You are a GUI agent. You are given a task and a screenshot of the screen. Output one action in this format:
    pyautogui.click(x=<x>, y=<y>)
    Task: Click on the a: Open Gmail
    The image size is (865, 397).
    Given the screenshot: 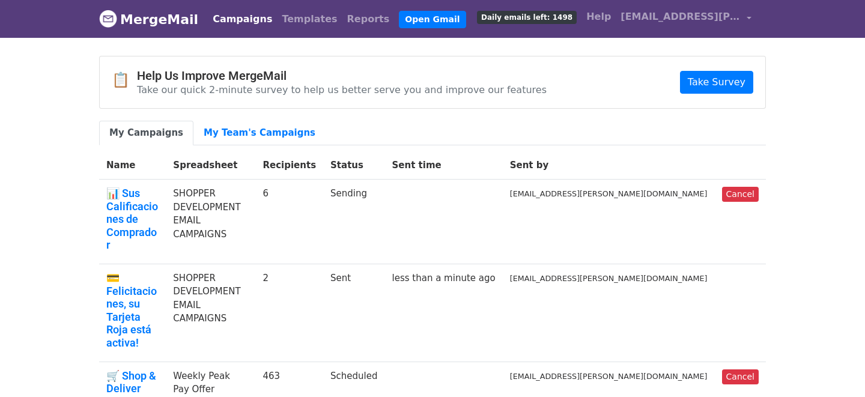 What is the action you would take?
    pyautogui.click(x=432, y=19)
    